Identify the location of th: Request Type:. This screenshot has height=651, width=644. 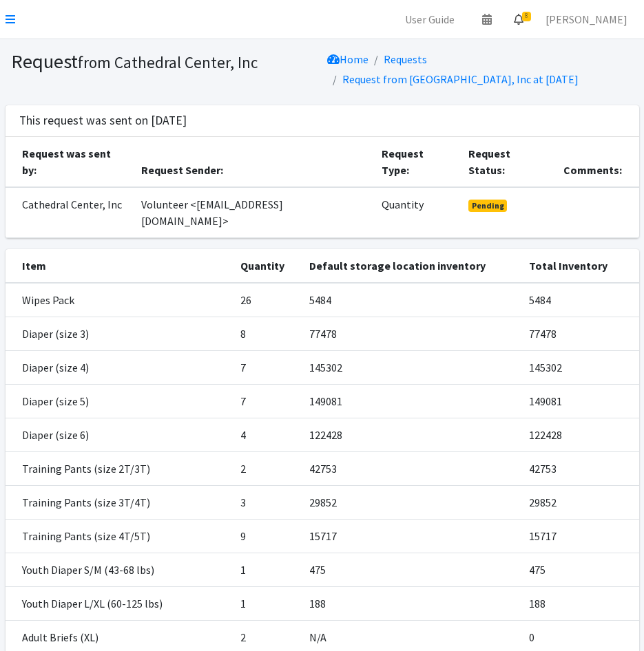
(416, 161).